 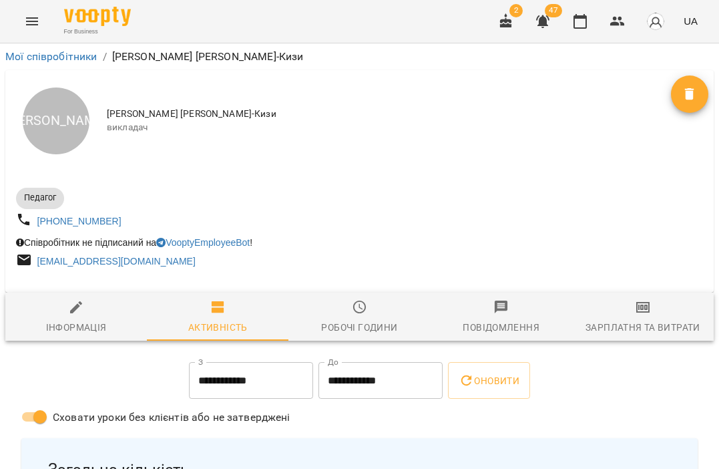 I want to click on button: UA, so click(x=690, y=21).